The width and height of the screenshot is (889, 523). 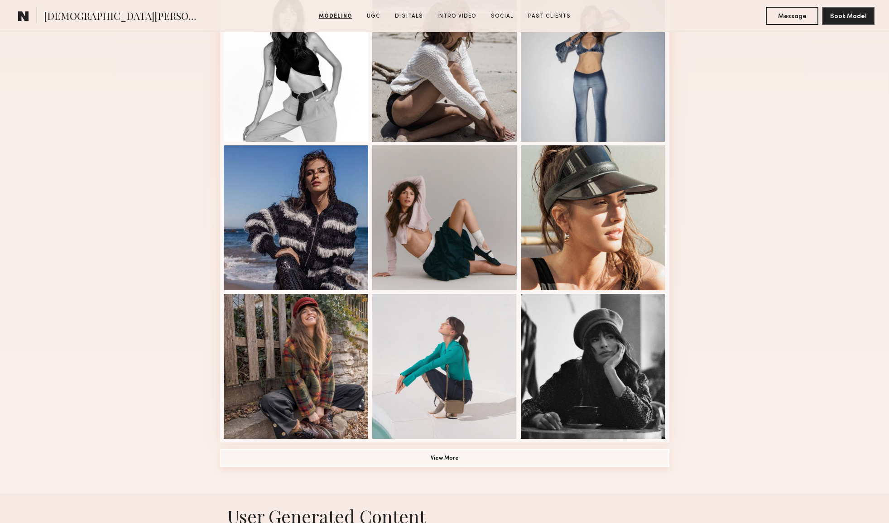 I want to click on a: Book Model, so click(x=848, y=15).